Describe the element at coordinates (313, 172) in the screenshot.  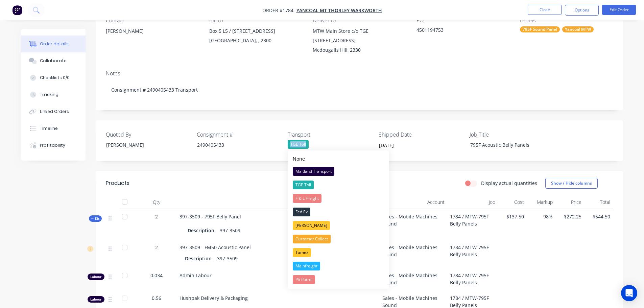
I see `div: Maitland Transport` at that location.